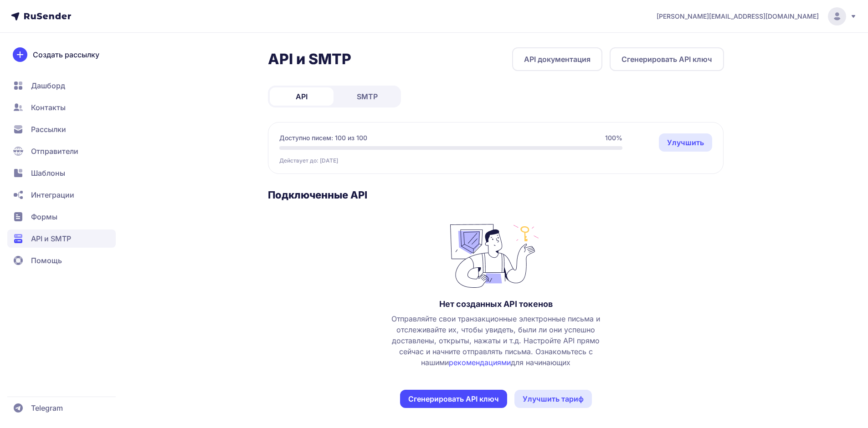 Image resolution: width=868 pixels, height=428 pixels. What do you see at coordinates (367, 96) in the screenshot?
I see `a: SMTP` at bounding box center [367, 96].